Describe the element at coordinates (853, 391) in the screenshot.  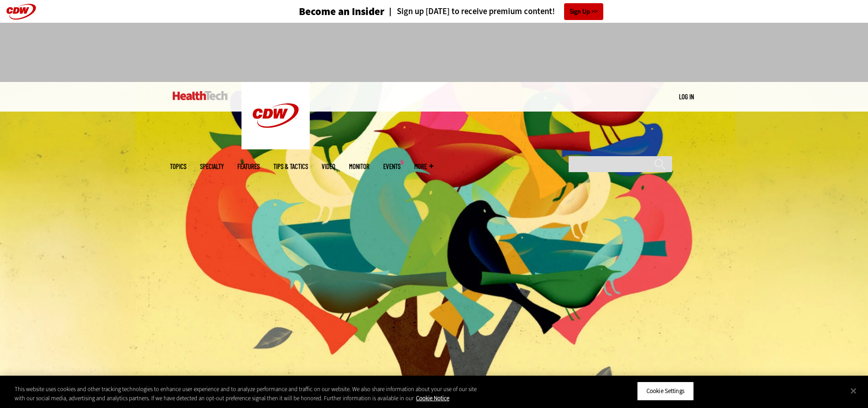
I see `button: Close` at that location.